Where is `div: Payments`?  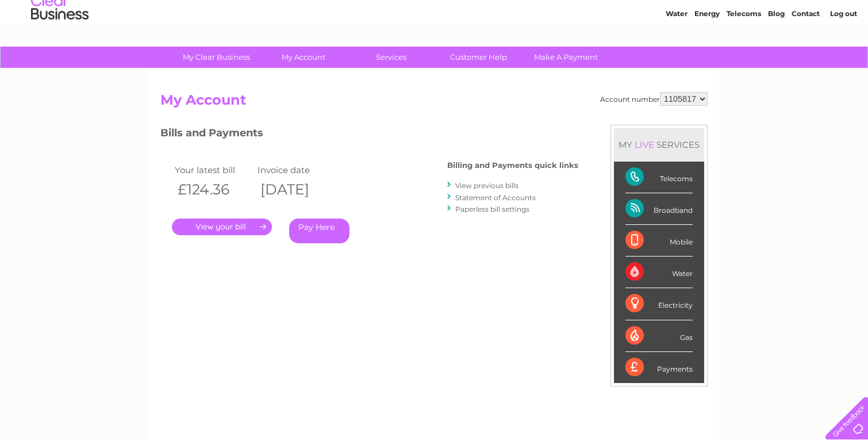
div: Payments is located at coordinates (659, 368).